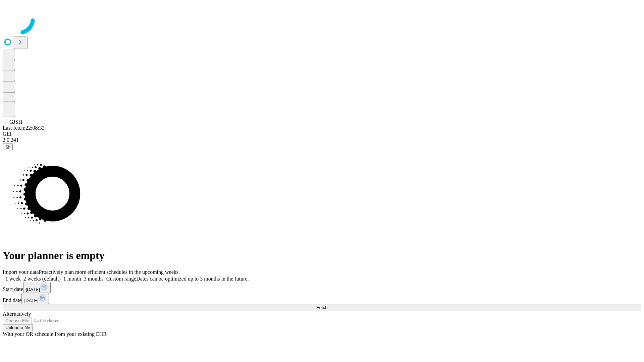 This screenshot has width=644, height=362. I want to click on span: Last fetch: 22:08:33, so click(24, 128).